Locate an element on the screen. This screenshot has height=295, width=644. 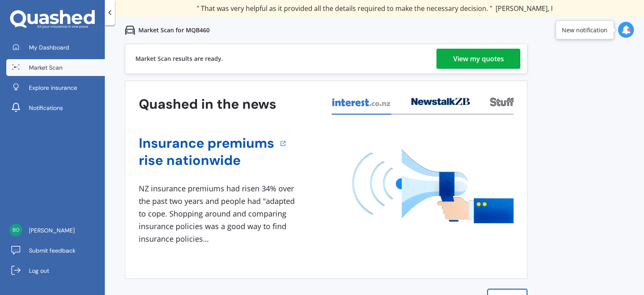
a: Log out is located at coordinates (55, 270).